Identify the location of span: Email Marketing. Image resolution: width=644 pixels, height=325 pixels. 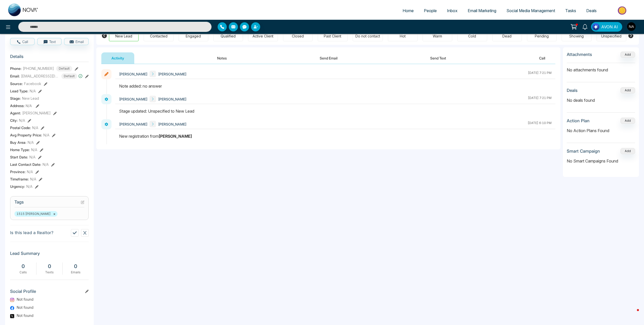
(482, 11).